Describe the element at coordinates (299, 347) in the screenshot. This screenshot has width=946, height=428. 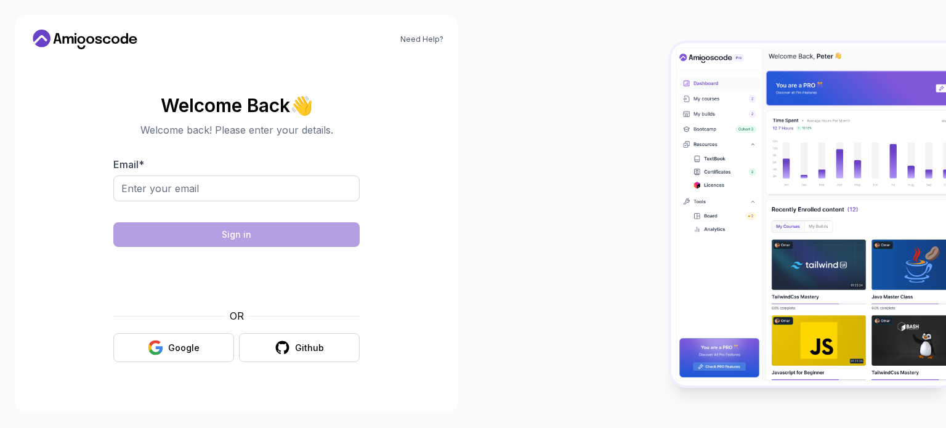
I see `button: Github` at that location.